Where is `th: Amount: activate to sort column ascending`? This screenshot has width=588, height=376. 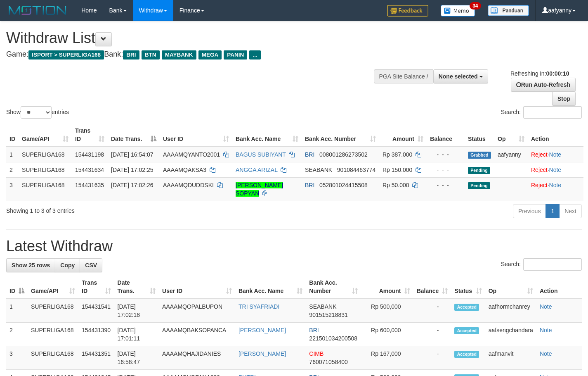 th: Amount: activate to sort column ascending is located at coordinates (402, 135).